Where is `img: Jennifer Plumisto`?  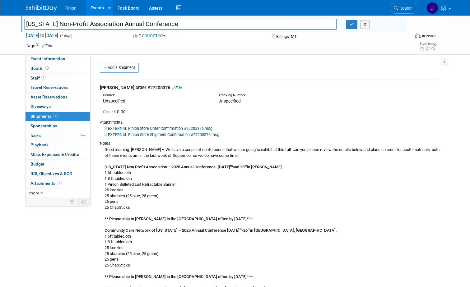 img: Jennifer Plumisto is located at coordinates (432, 8).